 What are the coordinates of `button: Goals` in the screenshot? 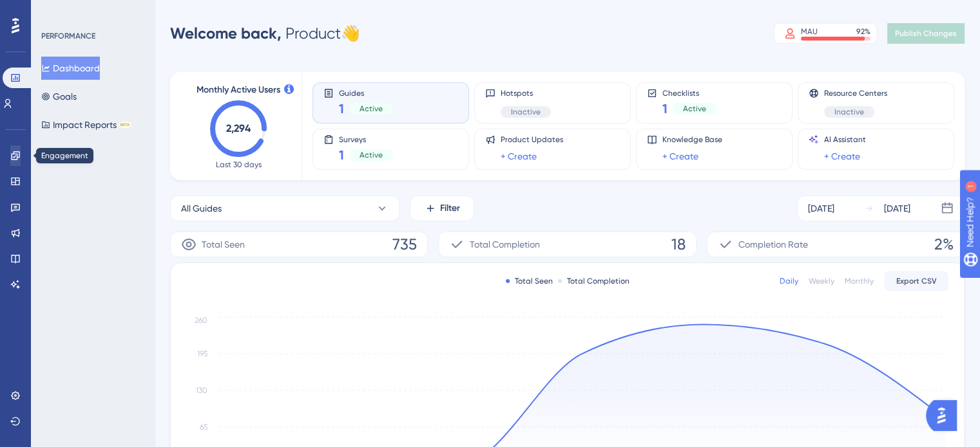 It's located at (58, 96).